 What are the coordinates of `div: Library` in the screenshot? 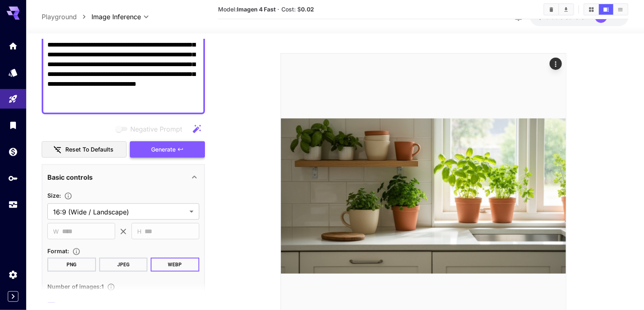 It's located at (13, 125).